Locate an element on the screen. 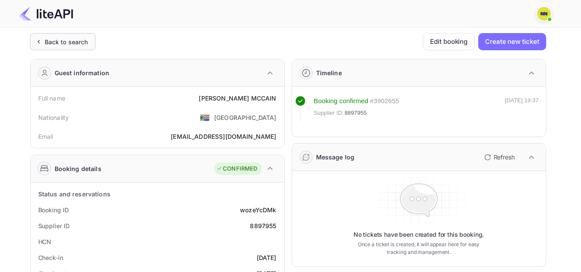 This screenshot has width=581, height=272. img: LiteAPI Logo is located at coordinates (46, 14).